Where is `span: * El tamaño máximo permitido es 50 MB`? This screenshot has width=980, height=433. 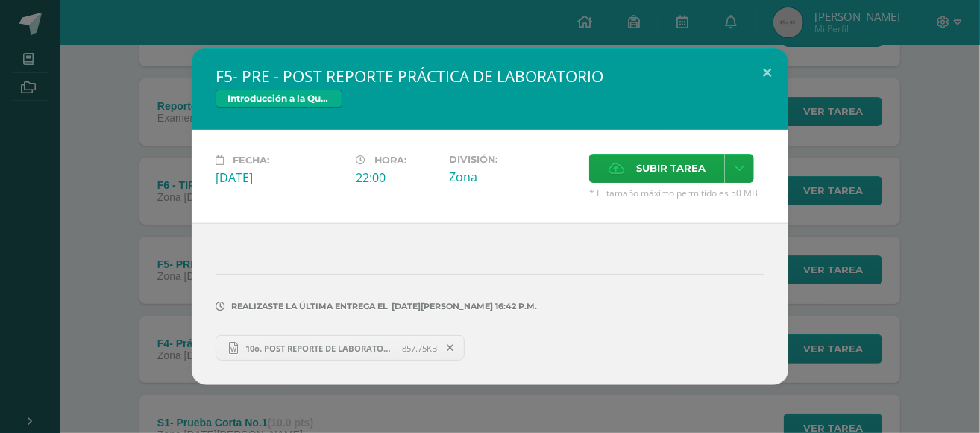 span: * El tamaño máximo permitido es 50 MB is located at coordinates (676, 193).